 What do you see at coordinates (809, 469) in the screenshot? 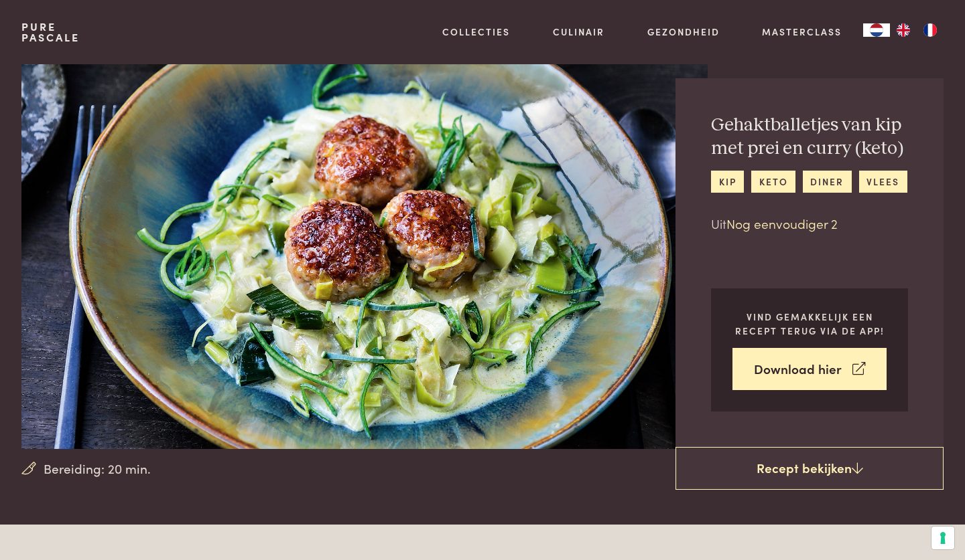
I see `a: Recept bekijken` at bounding box center [809, 469].